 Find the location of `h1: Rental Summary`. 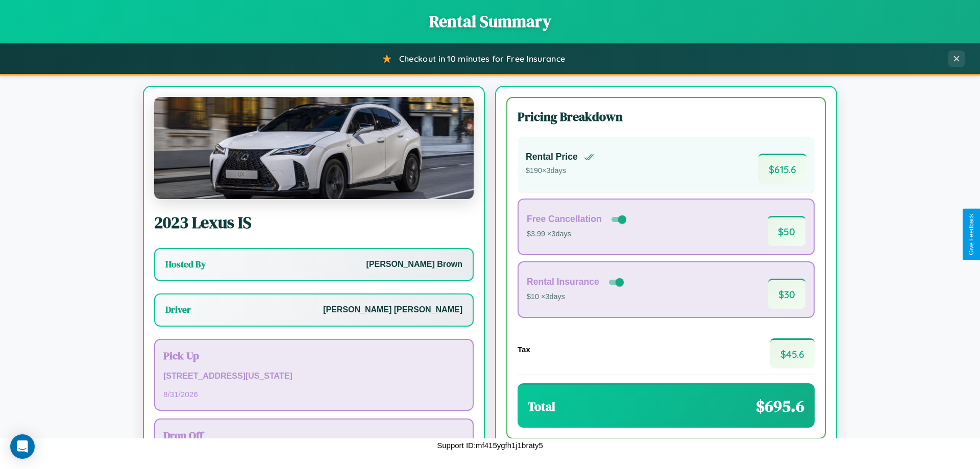

h1: Rental Summary is located at coordinates (490, 21).